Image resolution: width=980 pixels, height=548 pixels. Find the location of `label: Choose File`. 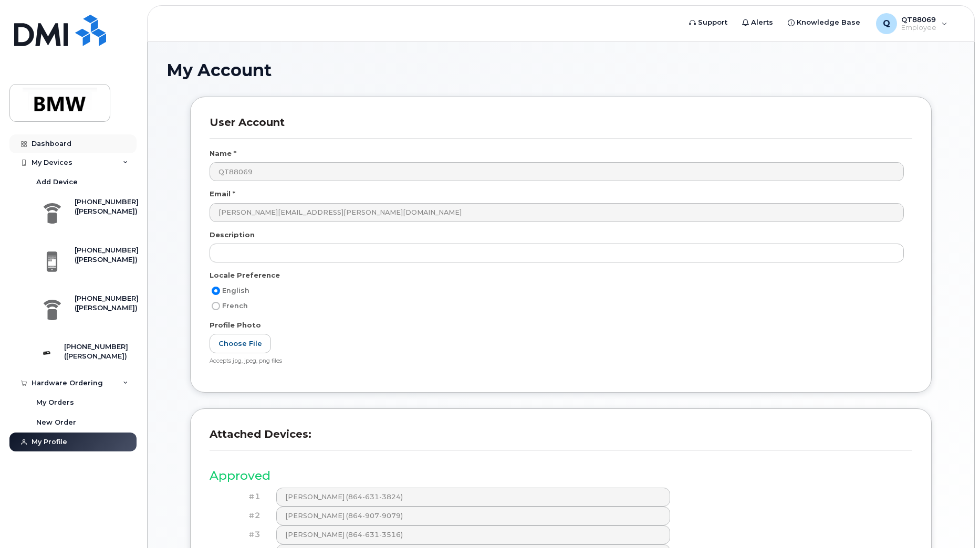

label: Choose File is located at coordinates (240, 344).